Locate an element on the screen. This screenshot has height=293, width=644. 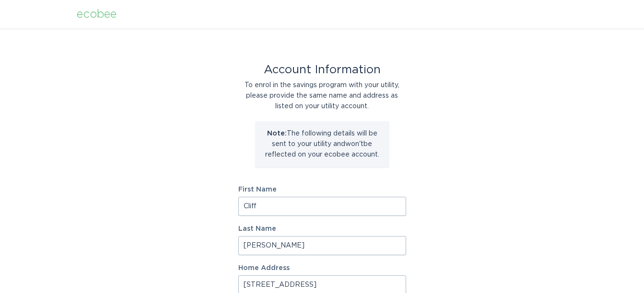
div: Account Information is located at coordinates (322, 70).